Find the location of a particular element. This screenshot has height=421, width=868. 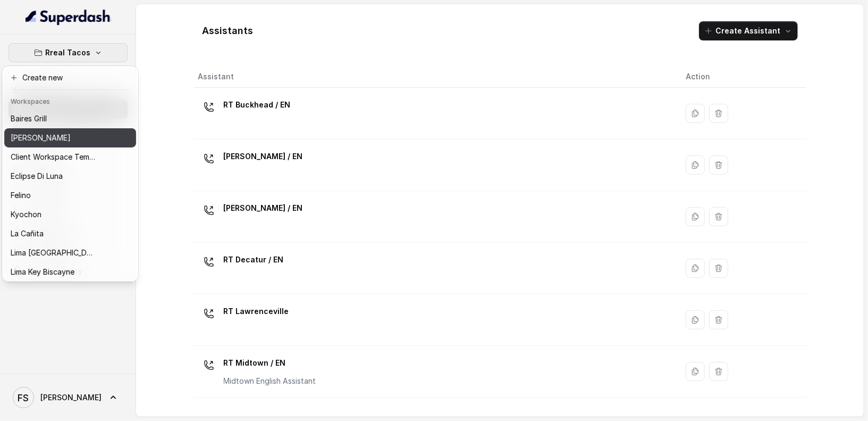

p: La Cañita is located at coordinates (27, 233).